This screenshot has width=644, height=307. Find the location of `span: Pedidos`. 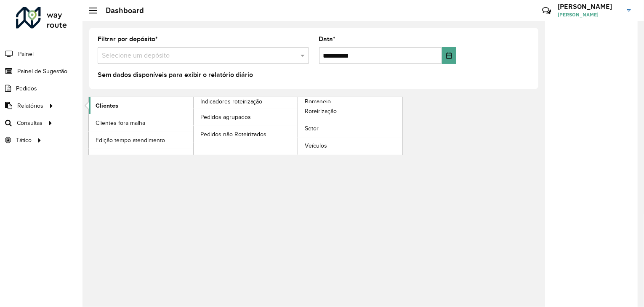

span: Pedidos is located at coordinates (27, 88).